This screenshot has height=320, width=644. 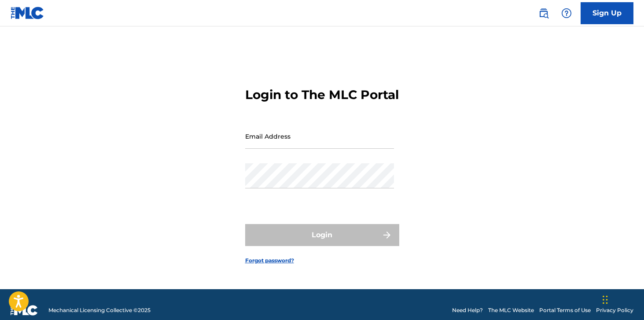 I want to click on a: Need Help?, so click(x=468, y=310).